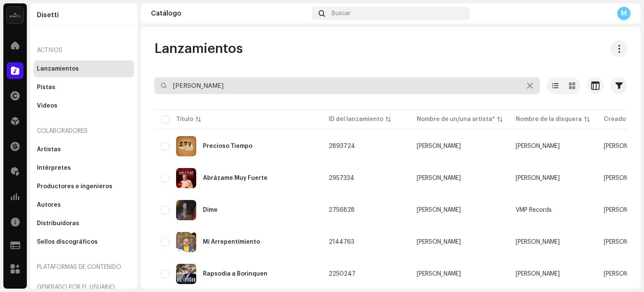  What do you see at coordinates (341, 178) in the screenshot?
I see `span: 2957334` at bounding box center [341, 178].